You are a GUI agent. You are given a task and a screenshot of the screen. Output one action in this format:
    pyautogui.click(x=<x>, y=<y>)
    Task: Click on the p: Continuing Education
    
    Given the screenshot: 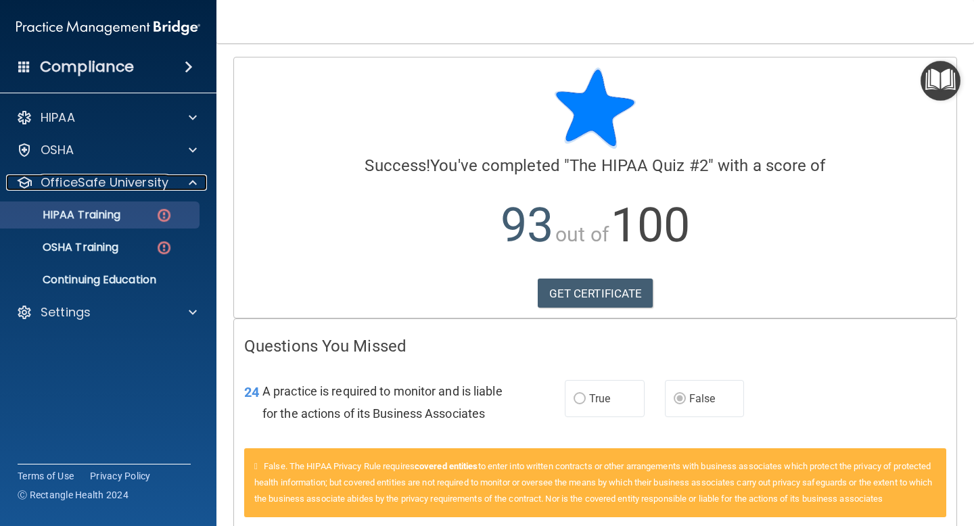 What is the action you would take?
    pyautogui.click(x=101, y=280)
    